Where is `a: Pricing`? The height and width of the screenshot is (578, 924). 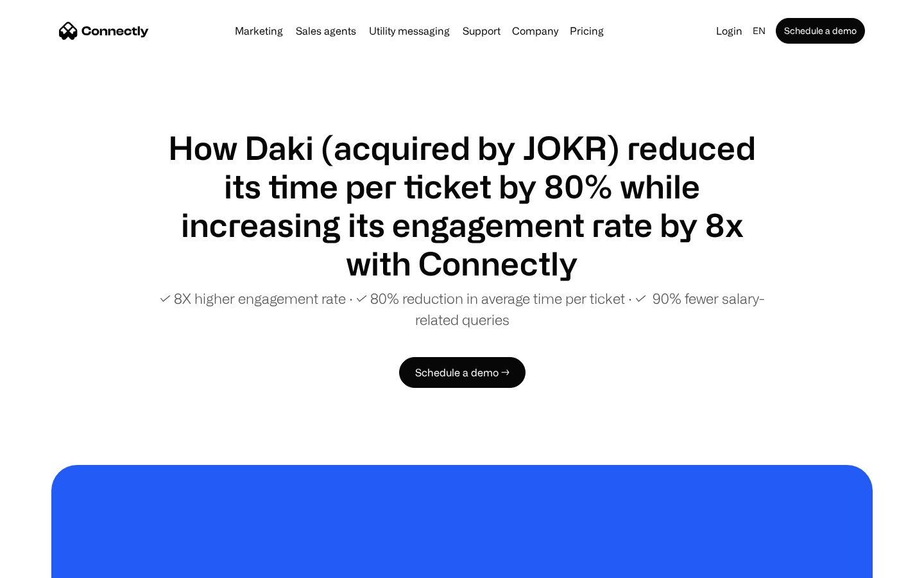 a: Pricing is located at coordinates (587, 31).